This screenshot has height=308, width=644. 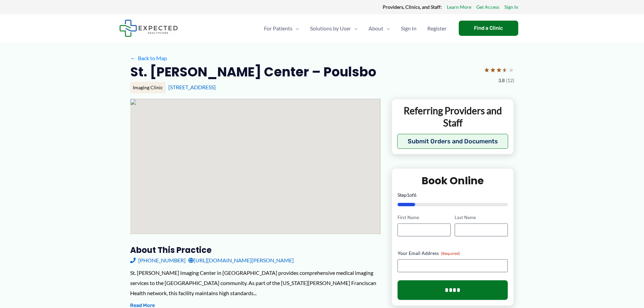 What do you see at coordinates (379, 28) in the screenshot?
I see `a: AboutMenu Toggle` at bounding box center [379, 28].